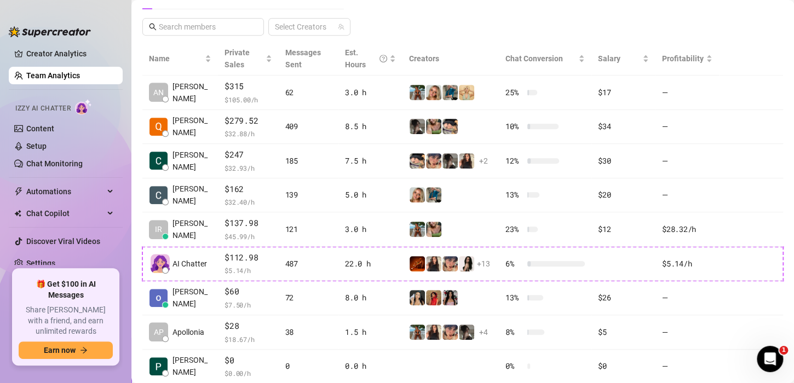 The height and width of the screenshot is (383, 794). What do you see at coordinates (309, 366) in the screenshot?
I see `div: 0` at bounding box center [309, 366].